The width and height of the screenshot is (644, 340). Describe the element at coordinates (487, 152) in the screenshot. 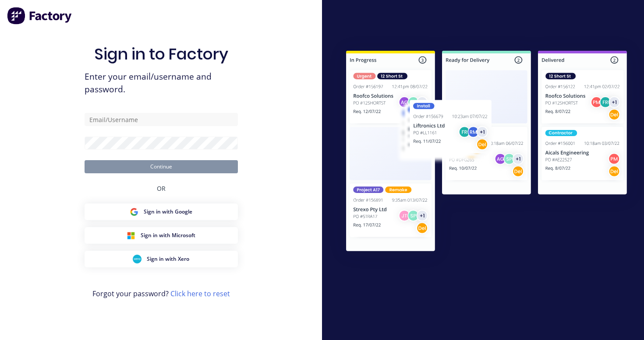

I see `img: Sign in` at that location.